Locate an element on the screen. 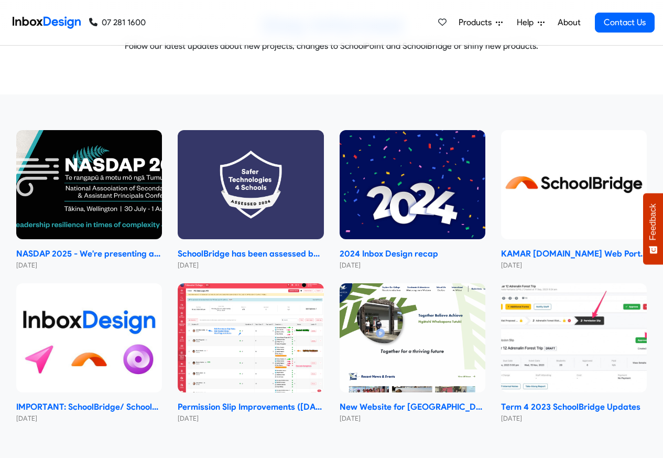  a: IMPORTANT: SchoolBridge/ SchoolPoint Data- Sharing Information- NEW 2024 IMPORTANT: SchoolBridge/... is located at coordinates (89, 353).